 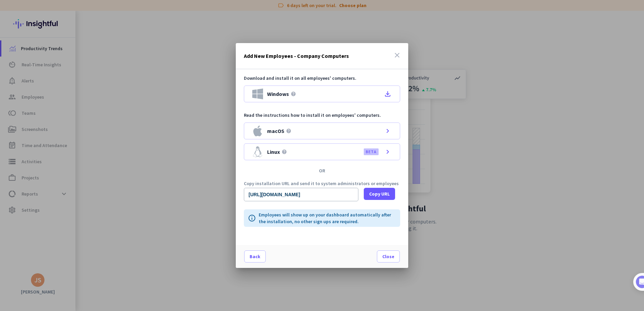 What do you see at coordinates (388, 256) in the screenshot?
I see `span: Close` at bounding box center [388, 256].